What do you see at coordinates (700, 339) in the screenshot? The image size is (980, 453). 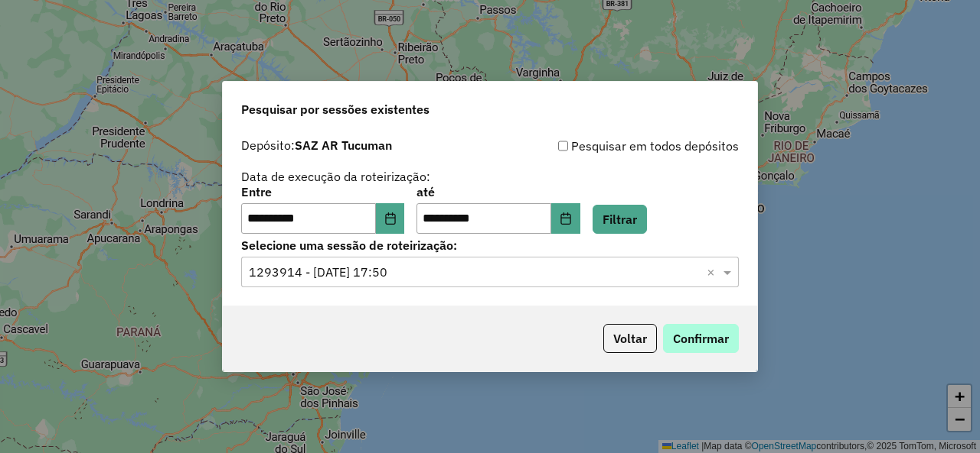 I see `button: Confirmar` at bounding box center [700, 339].